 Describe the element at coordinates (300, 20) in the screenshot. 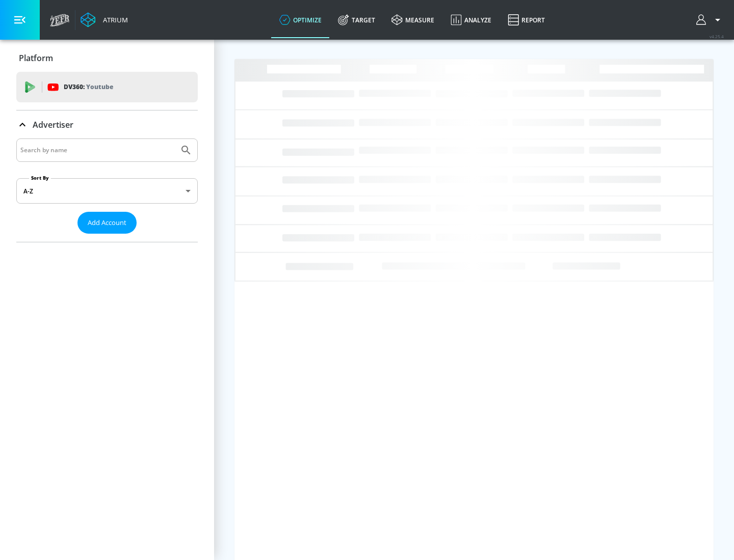

I see `a: optimize` at that location.